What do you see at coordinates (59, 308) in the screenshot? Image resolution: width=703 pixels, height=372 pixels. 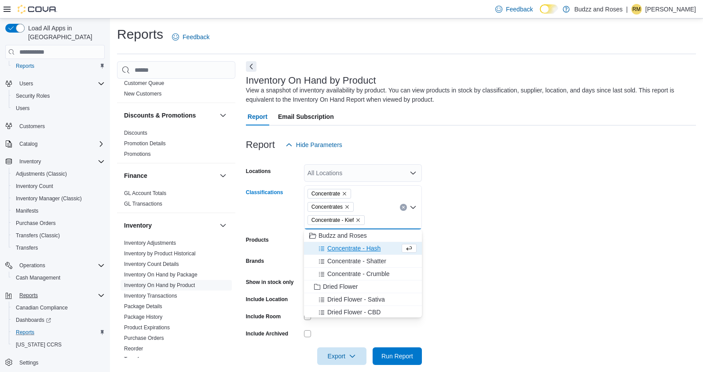 I see `button: Canadian Compliance` at bounding box center [59, 308].